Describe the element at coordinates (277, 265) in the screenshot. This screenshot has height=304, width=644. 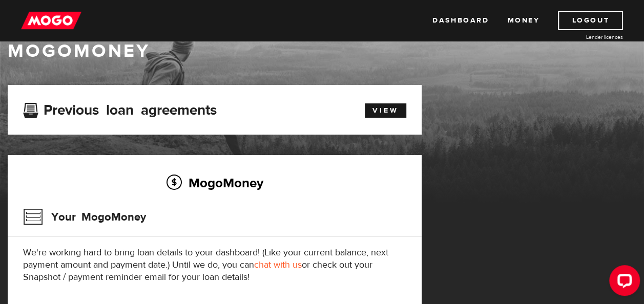
I see `a: chat with us` at that location.